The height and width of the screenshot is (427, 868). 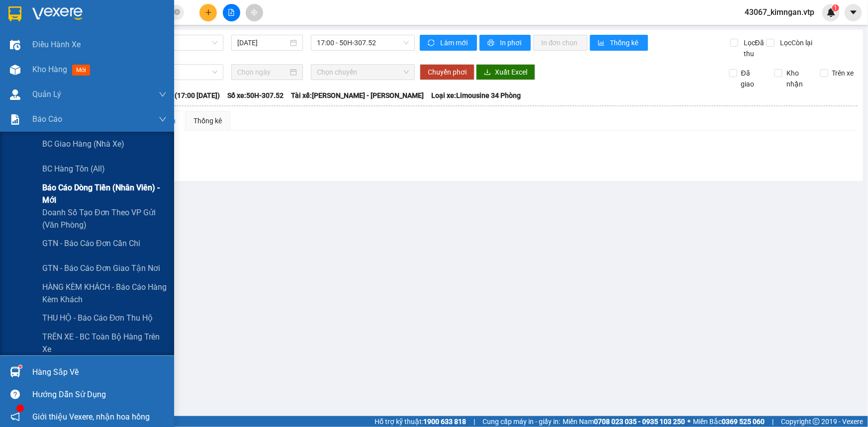 What do you see at coordinates (254, 12) in the screenshot?
I see `span: aim` at bounding box center [254, 12].